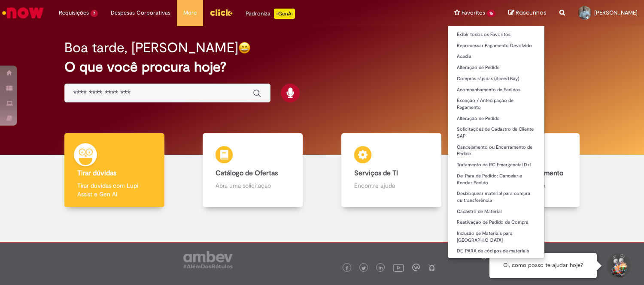  What do you see at coordinates (496, 251) in the screenshot?
I see `a: DE-PARA de códigos de materiais` at bounding box center [496, 251].